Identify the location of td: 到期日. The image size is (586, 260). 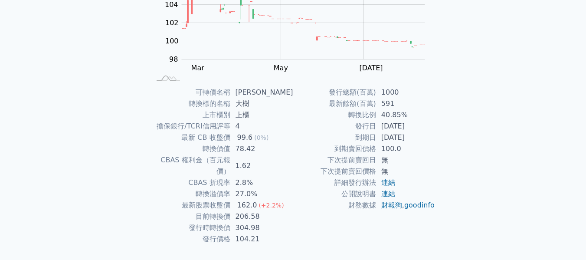
(334, 137).